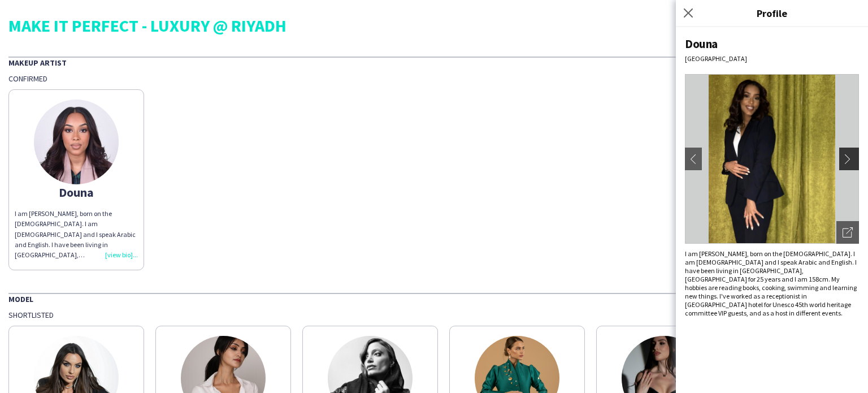 This screenshot has height=393, width=868. I want to click on div: Confirmed, so click(434, 78).